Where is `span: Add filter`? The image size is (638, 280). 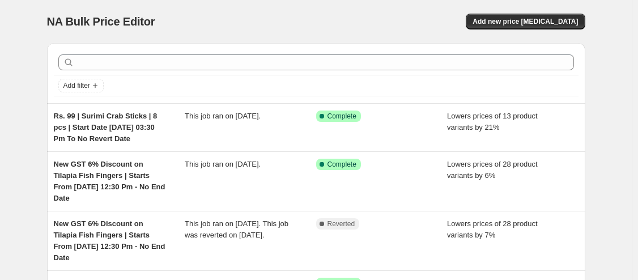 span: Add filter is located at coordinates (76, 86).